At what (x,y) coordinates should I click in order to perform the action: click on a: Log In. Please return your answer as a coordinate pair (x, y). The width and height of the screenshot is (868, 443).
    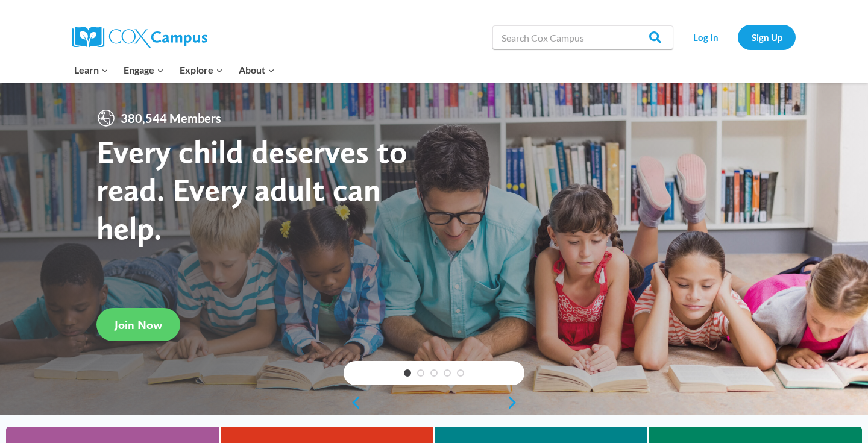
    Looking at the image, I should click on (706, 37).